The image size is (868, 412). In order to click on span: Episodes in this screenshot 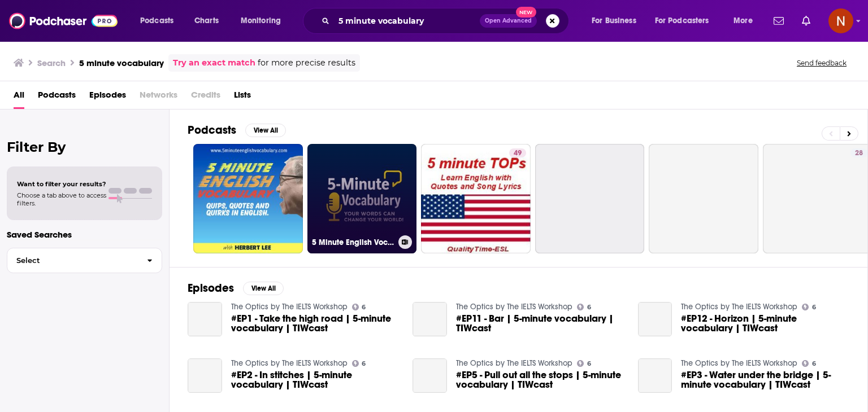, I will do `click(108, 97)`.